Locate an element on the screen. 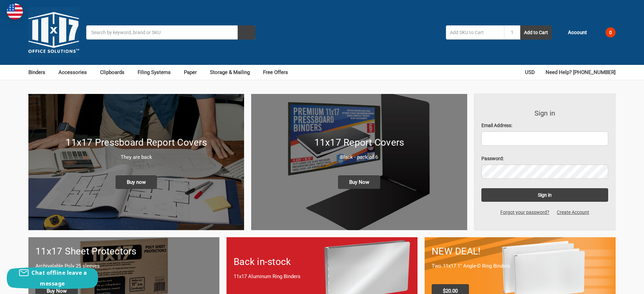 The image size is (644, 294). label: Email Address: is located at coordinates (545, 125).